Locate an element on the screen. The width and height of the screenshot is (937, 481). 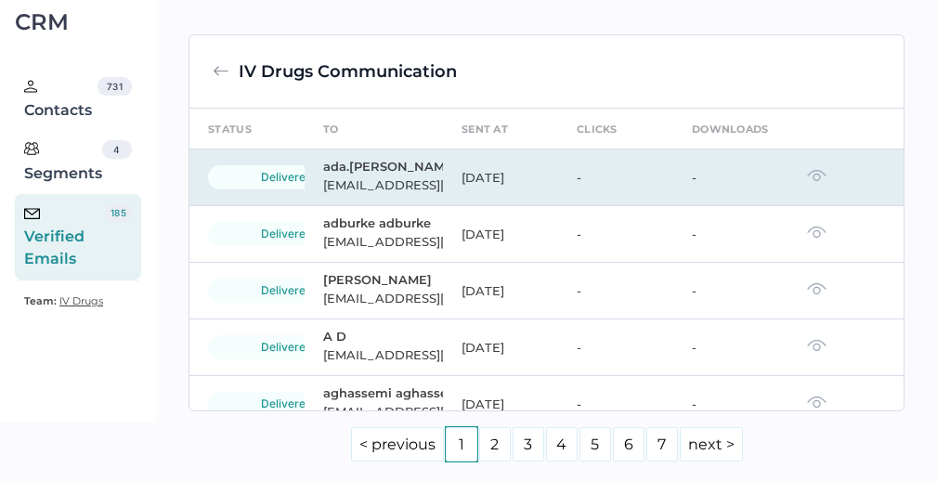
div: status is located at coordinates (229, 129).